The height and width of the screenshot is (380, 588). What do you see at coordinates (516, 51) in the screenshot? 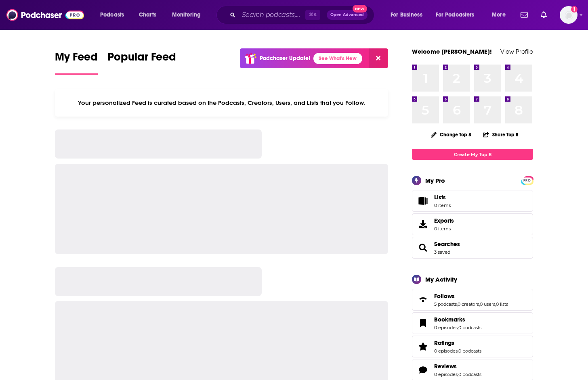
I see `a: View Profile` at bounding box center [516, 51].